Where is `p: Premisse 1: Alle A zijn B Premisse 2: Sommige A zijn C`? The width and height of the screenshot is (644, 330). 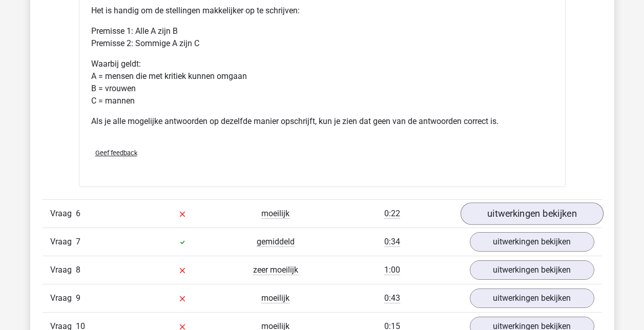
p: Premisse 1: Alle A zijn B Premisse 2: Sommige A zijn C is located at coordinates (322, 37).